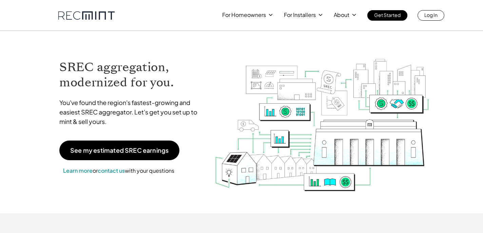 The image size is (483, 233). Describe the element at coordinates (119, 171) in the screenshot. I see `p: or with your questions` at that location.